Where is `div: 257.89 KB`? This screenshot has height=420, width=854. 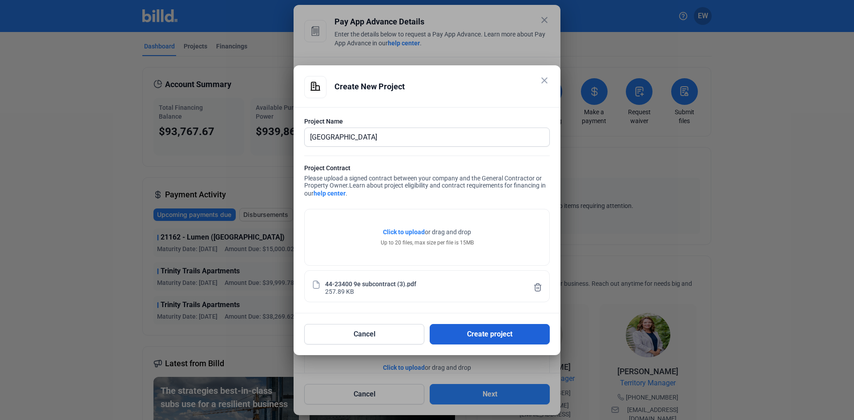 div: 257.89 KB is located at coordinates (339, 291).